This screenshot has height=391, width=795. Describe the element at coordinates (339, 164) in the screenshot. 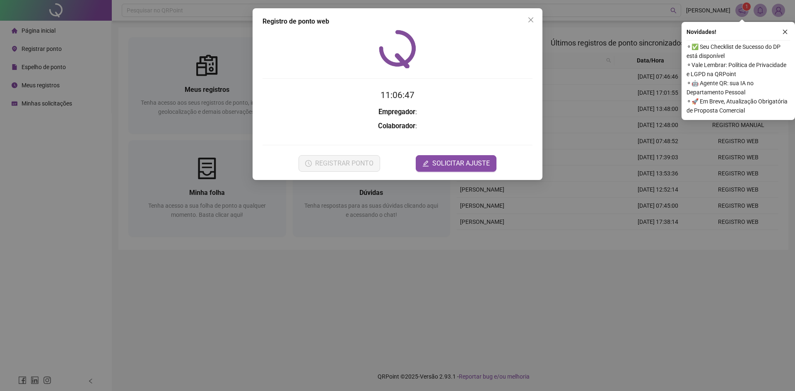

I see `button: REGISTRAR PONTO` at that location.